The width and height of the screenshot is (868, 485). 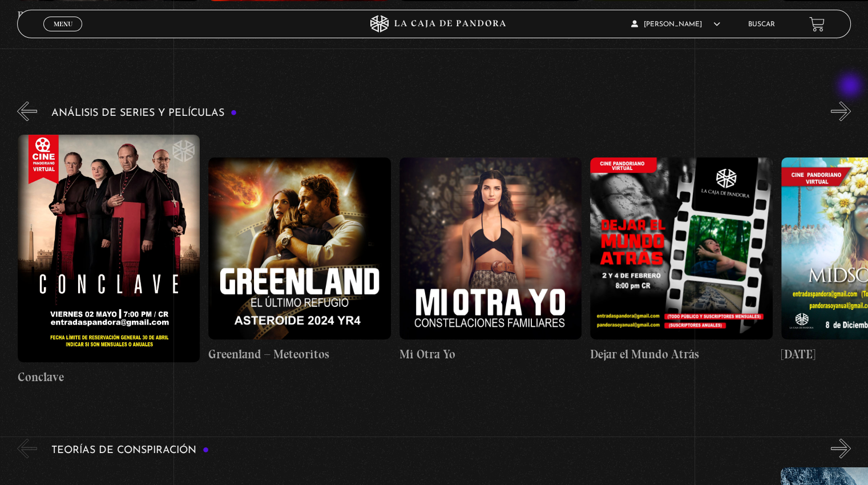 What do you see at coordinates (130, 450) in the screenshot?
I see `h3: Teorías de Conspiración` at bounding box center [130, 450].